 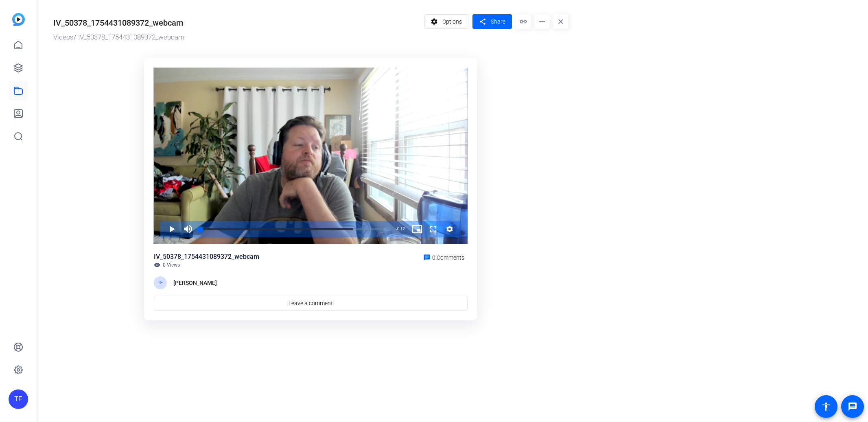 What do you see at coordinates (498, 21) in the screenshot?
I see `span: Share` at bounding box center [498, 21].